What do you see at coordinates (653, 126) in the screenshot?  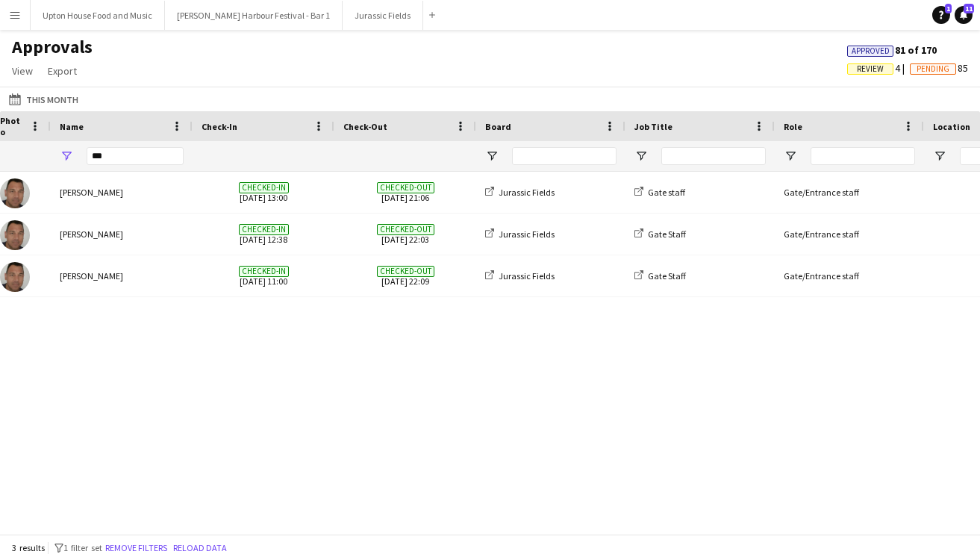 I see `span: Job Title` at bounding box center [653, 126].